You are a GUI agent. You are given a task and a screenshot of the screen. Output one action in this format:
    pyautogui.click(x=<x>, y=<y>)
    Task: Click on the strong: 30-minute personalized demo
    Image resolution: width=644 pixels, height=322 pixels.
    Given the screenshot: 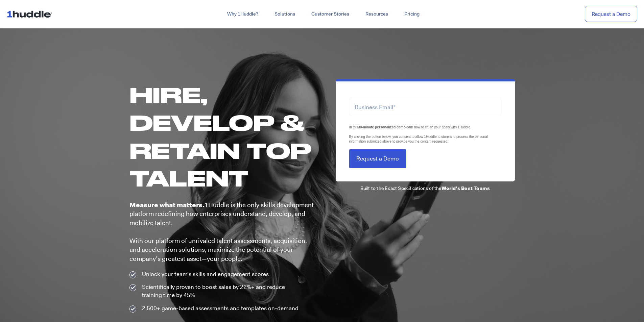 What is the action you would take?
    pyautogui.click(x=382, y=127)
    